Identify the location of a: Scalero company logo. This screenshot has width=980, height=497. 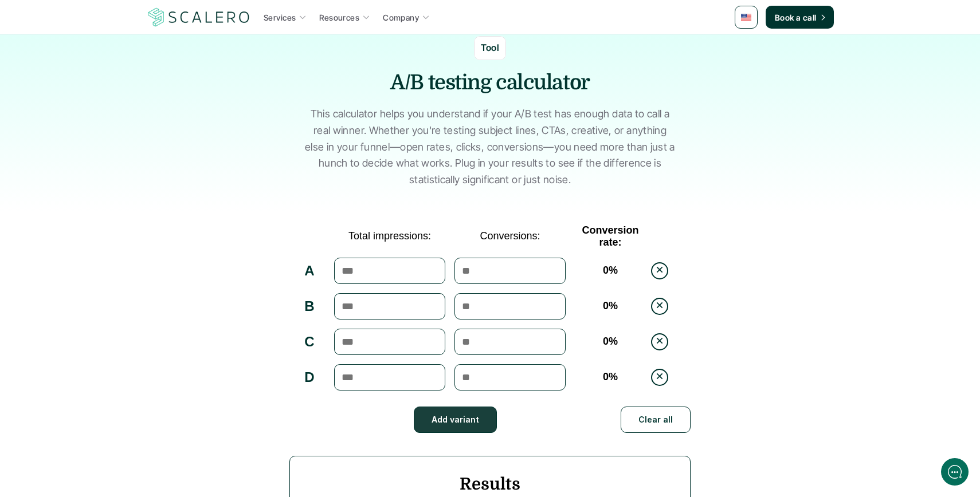
(199, 17).